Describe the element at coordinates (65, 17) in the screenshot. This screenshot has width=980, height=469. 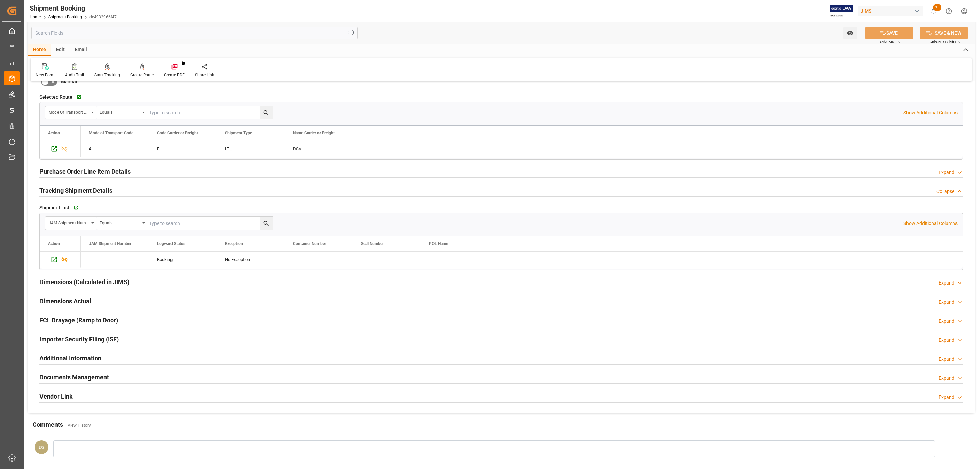
I see `a: Shipment Booking` at that location.